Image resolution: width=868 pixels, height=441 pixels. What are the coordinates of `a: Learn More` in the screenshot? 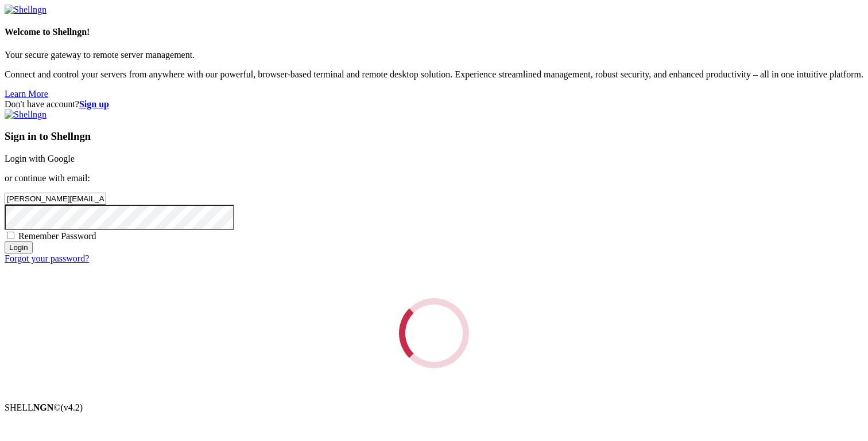 It's located at (26, 93).